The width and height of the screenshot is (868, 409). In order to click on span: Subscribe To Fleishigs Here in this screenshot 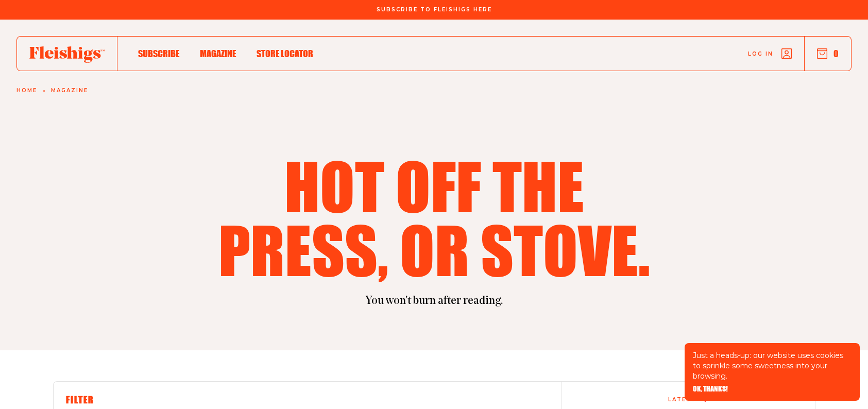, I will do `click(435, 9)`.